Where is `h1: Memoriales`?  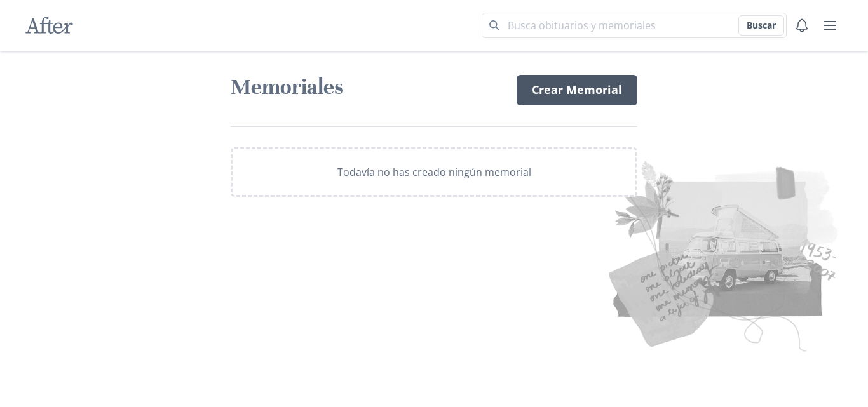
h1: Memoriales is located at coordinates (366, 87).